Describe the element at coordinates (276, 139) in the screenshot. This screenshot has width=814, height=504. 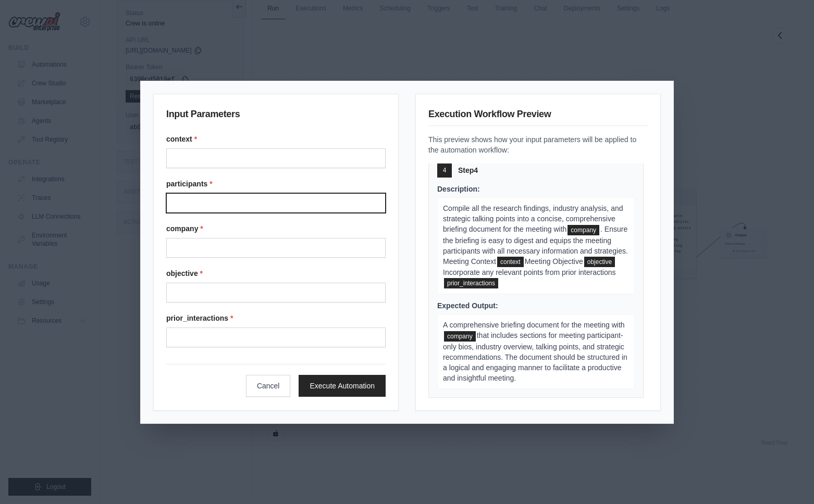
I see `label: context` at that location.